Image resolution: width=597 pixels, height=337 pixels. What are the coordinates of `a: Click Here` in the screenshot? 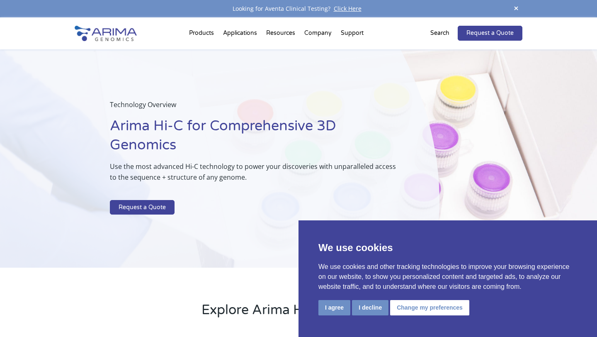 It's located at (348, 8).